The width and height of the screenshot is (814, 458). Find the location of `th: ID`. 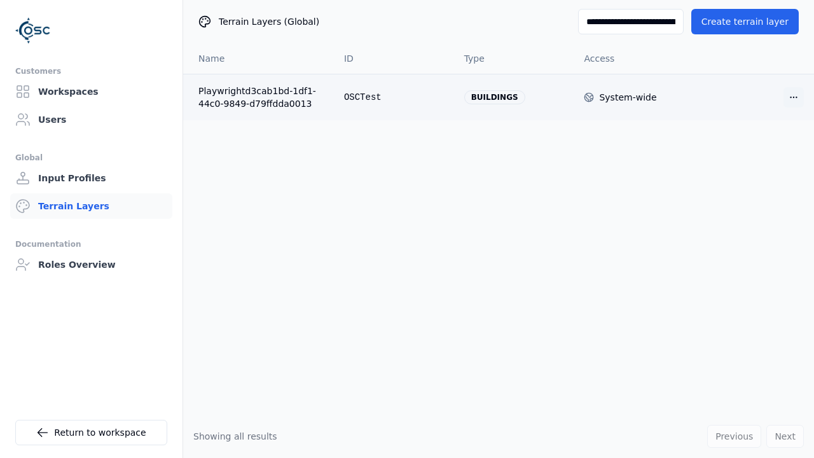

th: ID is located at coordinates (394, 59).